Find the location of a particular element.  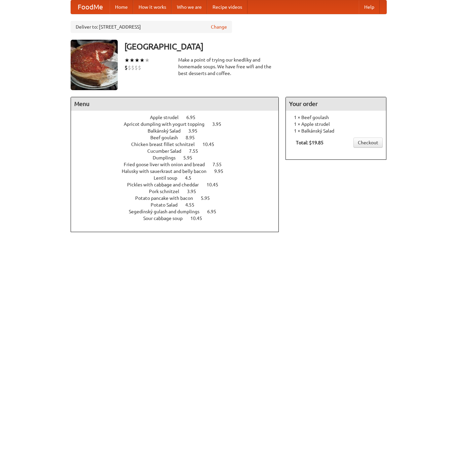

span: Fried goose liver with onion and bread is located at coordinates (167, 164).